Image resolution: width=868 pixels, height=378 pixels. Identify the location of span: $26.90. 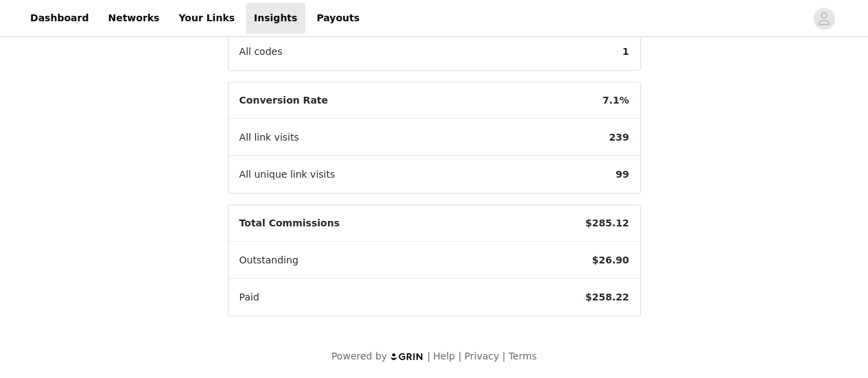
(609, 260).